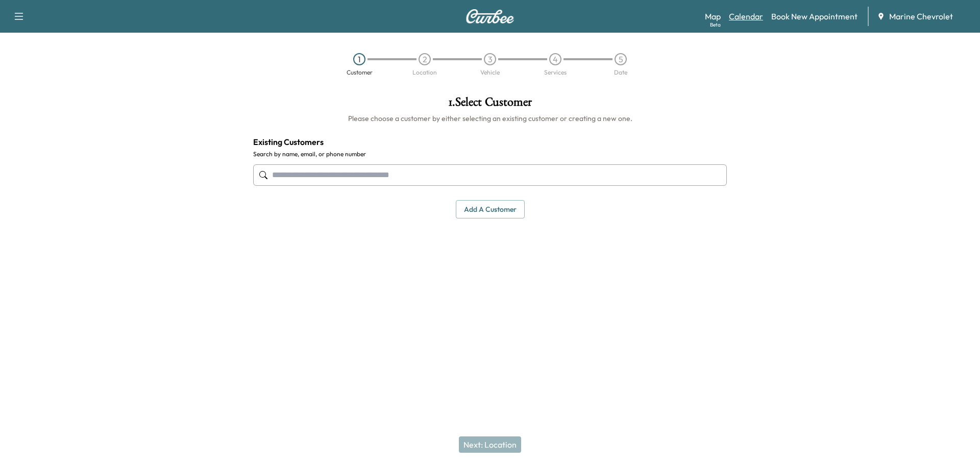 This screenshot has height=465, width=980. I want to click on div: 3, so click(490, 59).